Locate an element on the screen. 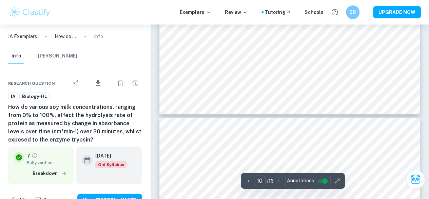 This screenshot has height=199, width=429. div: Schools is located at coordinates (314, 12).